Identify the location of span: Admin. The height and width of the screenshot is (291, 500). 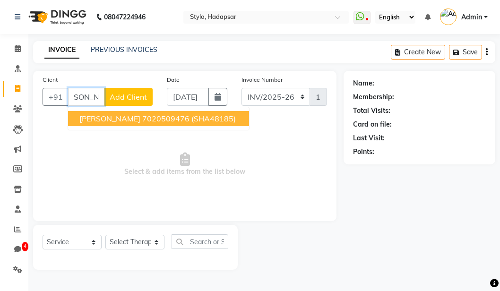
(471, 17).